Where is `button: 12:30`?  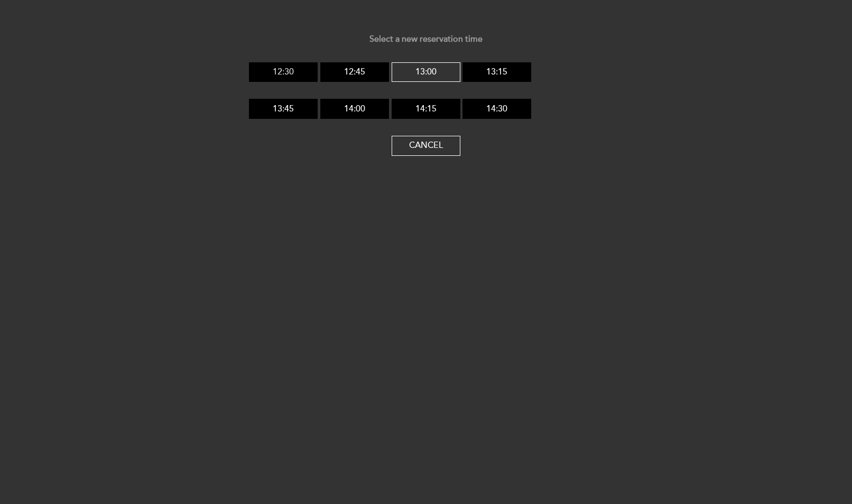 button: 12:30 is located at coordinates (283, 73).